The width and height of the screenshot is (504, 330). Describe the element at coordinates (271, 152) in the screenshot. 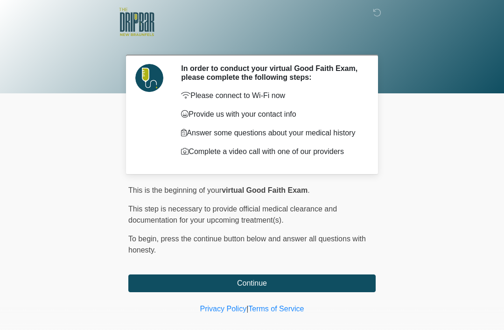

I see `p: Complete a video call with one of our providers` at that location.